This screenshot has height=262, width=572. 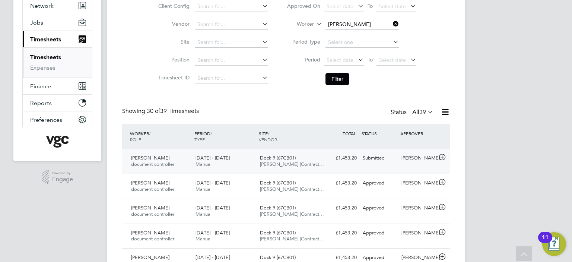 I want to click on span: TOTAL, so click(x=349, y=133).